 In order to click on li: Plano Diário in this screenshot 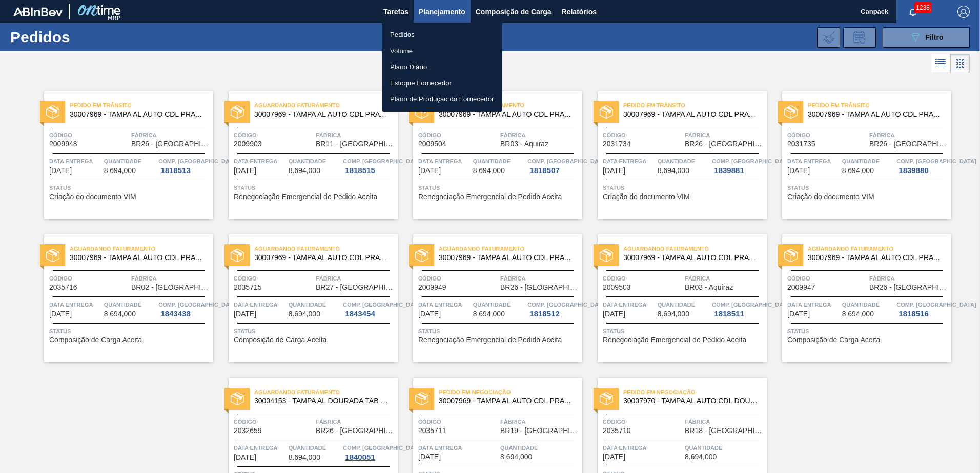, I will do `click(442, 67)`.